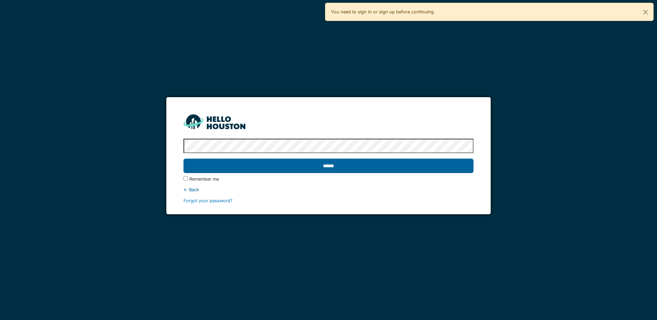  What do you see at coordinates (646, 12) in the screenshot?
I see `button: Close` at bounding box center [646, 12].